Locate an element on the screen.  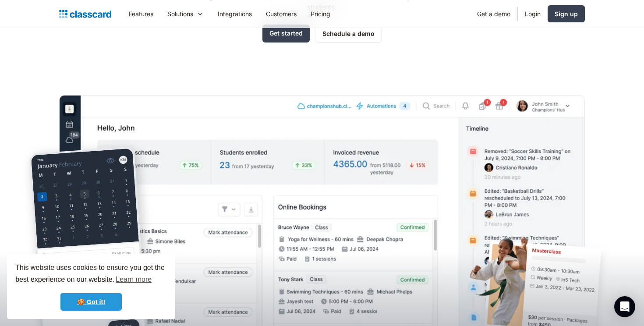
a: Get started is located at coordinates (286, 33).